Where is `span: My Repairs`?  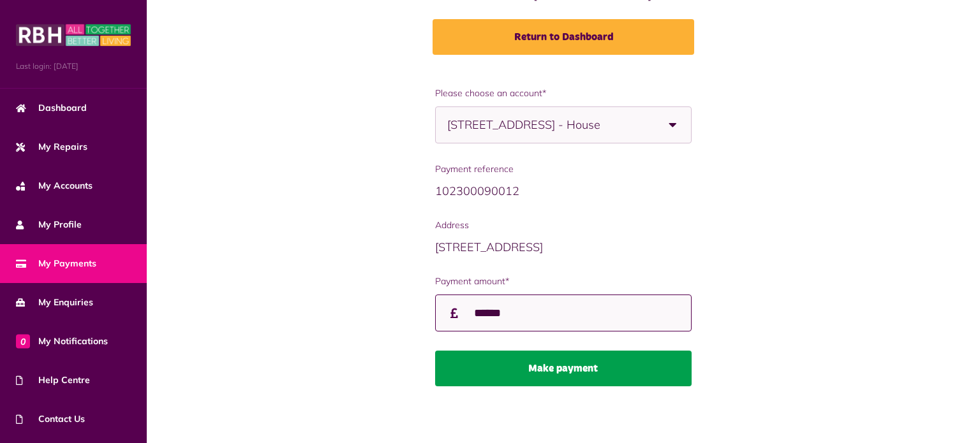 span: My Repairs is located at coordinates (52, 147).